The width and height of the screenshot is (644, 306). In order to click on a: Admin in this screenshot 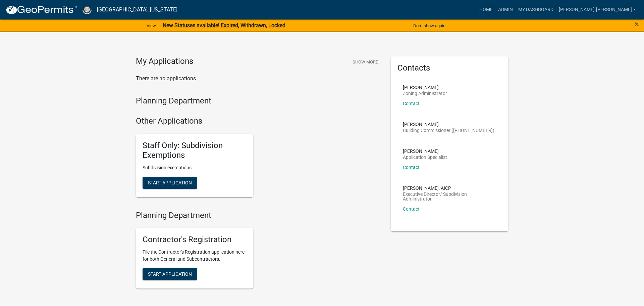, I will do `click(506, 10)`.